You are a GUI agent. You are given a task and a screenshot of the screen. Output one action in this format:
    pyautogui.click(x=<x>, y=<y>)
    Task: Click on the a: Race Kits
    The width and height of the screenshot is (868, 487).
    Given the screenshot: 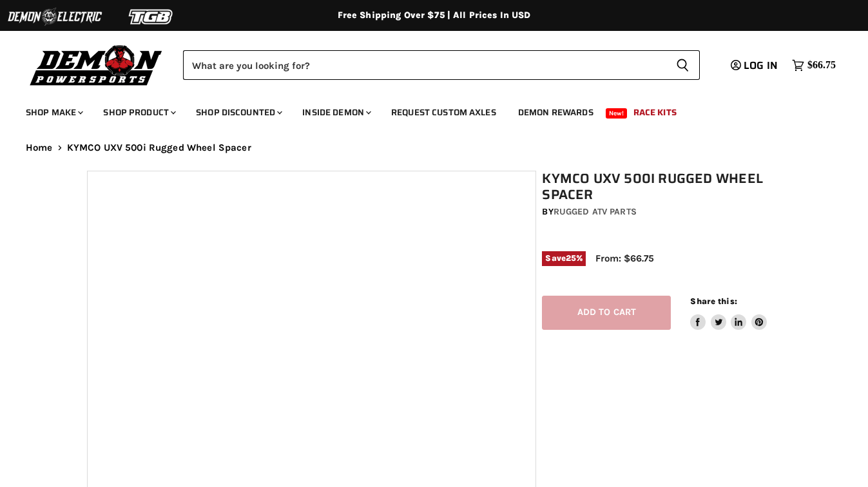 What is the action you would take?
    pyautogui.click(x=655, y=112)
    